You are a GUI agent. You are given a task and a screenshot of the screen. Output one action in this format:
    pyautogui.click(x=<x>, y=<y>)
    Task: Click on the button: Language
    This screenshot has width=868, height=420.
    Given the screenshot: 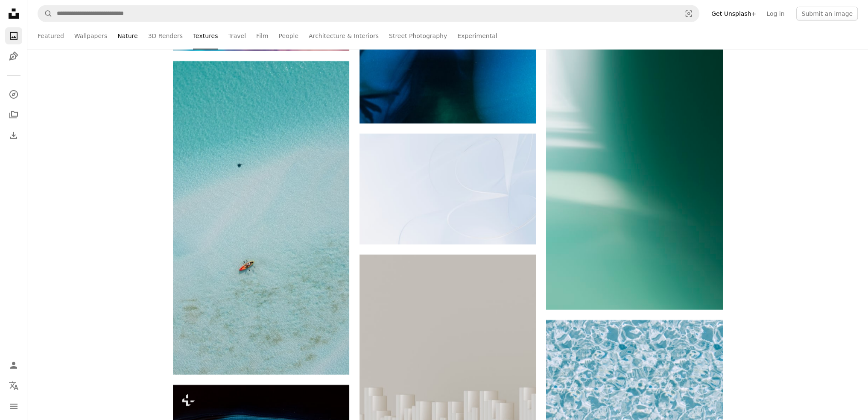 What is the action you would take?
    pyautogui.click(x=13, y=386)
    